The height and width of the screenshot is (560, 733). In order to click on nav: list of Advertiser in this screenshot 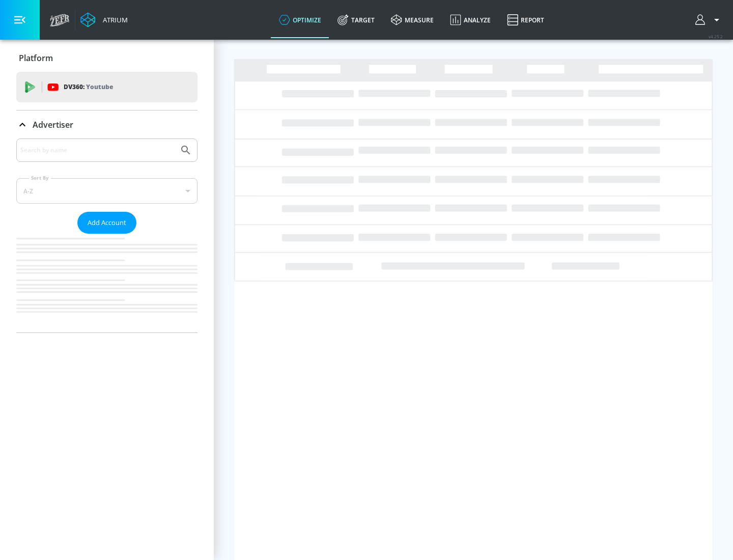, I will do `click(107, 283)`.